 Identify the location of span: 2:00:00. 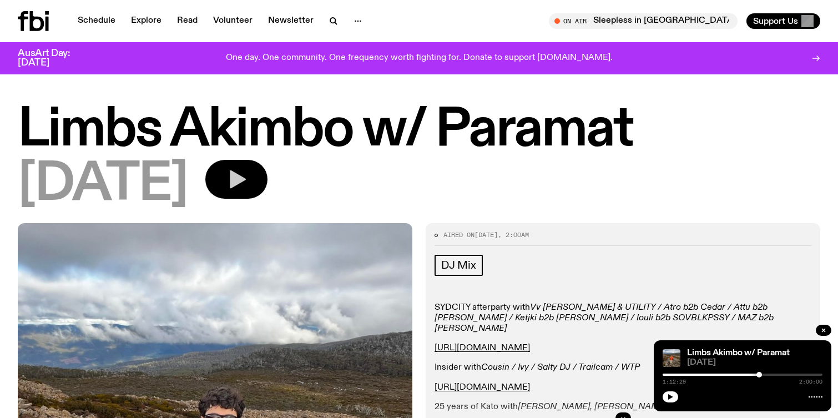
(811, 382).